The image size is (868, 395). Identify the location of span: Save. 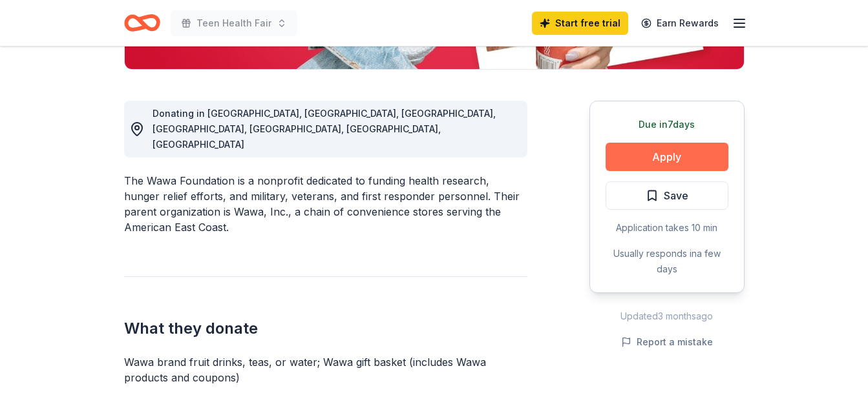
(676, 196).